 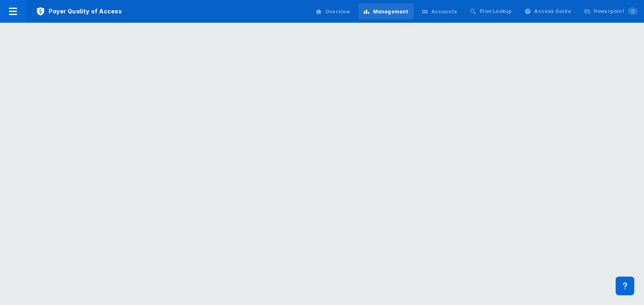 I want to click on a: Overview, so click(x=333, y=11).